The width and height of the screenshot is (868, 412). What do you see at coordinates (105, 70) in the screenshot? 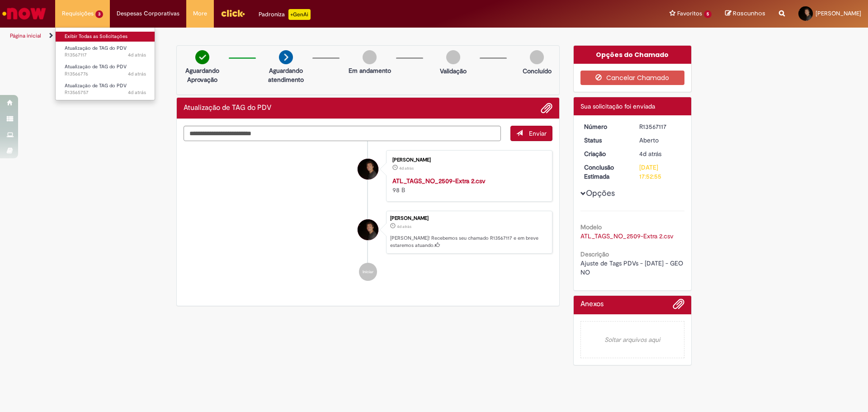
I see `a: Aberto R13566776 : Atualização de TAG do PDV` at bounding box center [105, 70].